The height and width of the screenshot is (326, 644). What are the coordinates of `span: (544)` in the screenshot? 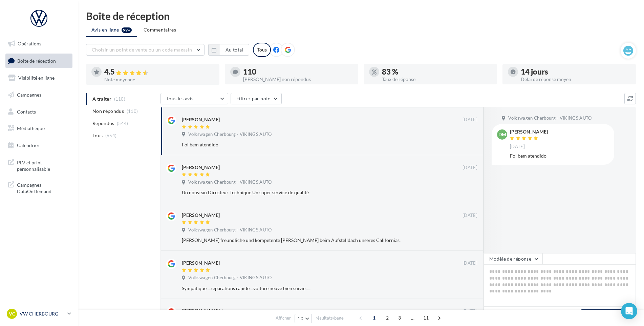 It's located at (123, 123).